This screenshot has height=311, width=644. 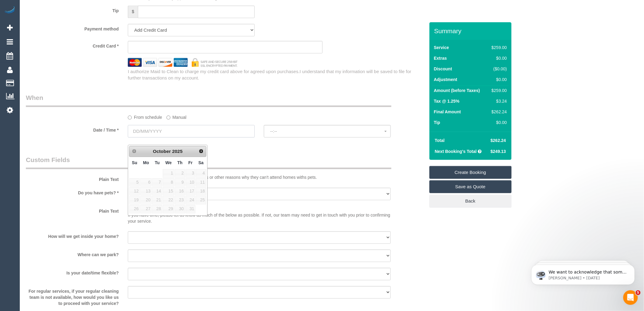 What do you see at coordinates (456, 152) in the screenshot?
I see `strong: Next Booking's Total` at bounding box center [456, 152].